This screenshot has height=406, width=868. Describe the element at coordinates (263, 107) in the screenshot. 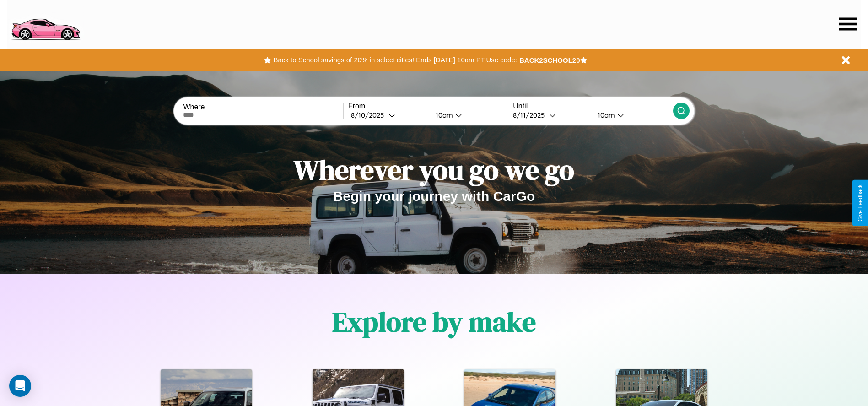

I see `label: Where` at that location.